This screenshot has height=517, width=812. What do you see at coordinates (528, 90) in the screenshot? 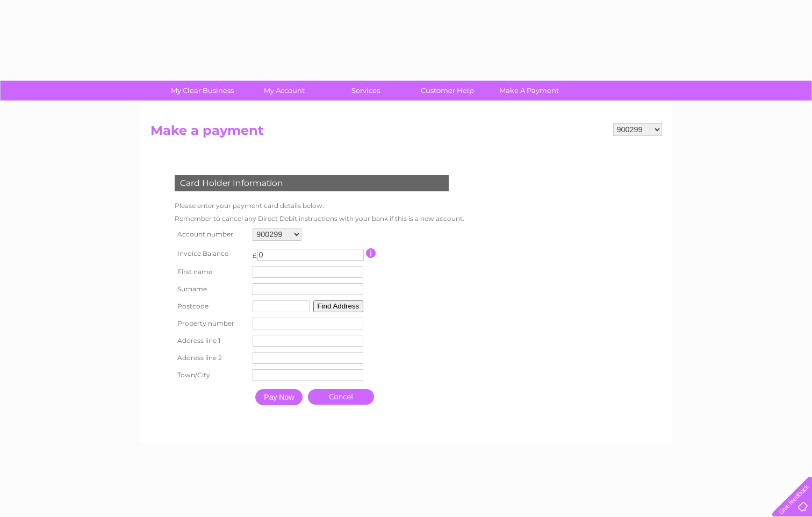
I see `a: Make A Payment` at bounding box center [528, 90].